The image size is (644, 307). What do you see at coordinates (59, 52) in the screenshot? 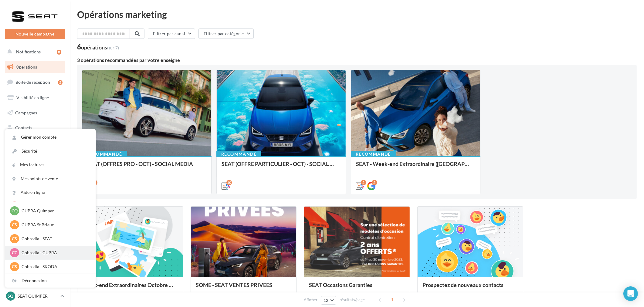
I see `div: 8` at bounding box center [59, 52].